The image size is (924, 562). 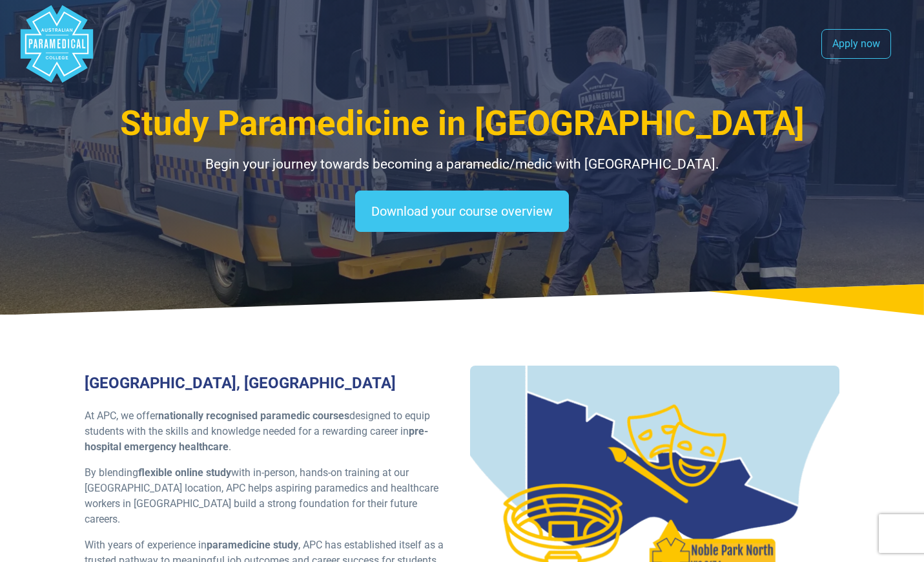 I want to click on strong: nationally recognised paramedic courses, so click(x=254, y=415).